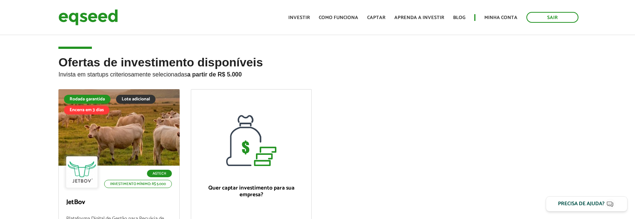  What do you see at coordinates (252, 191) in the screenshot?
I see `p: Quer captar investimento para sua empresa?` at bounding box center [252, 191].